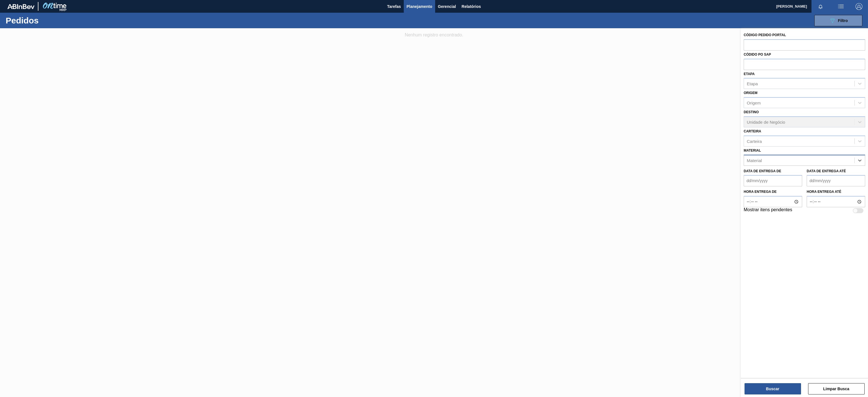 This screenshot has height=397, width=868. What do you see at coordinates (754, 103) in the screenshot?
I see `div: Origem` at bounding box center [754, 103].